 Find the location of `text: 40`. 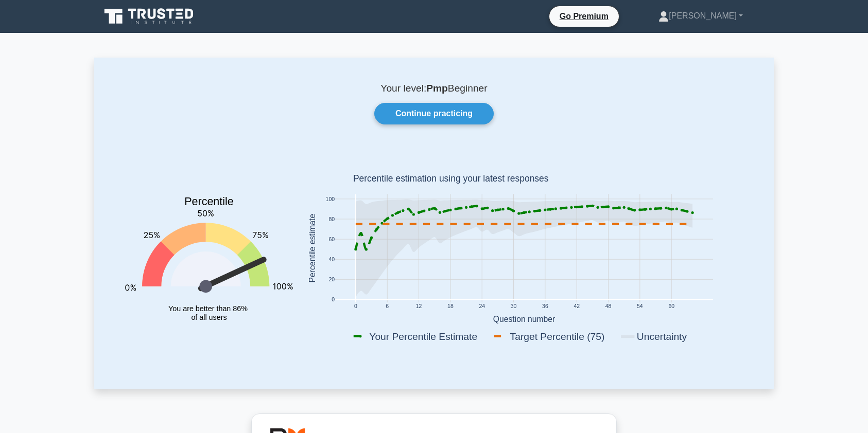

text: 40 is located at coordinates (332, 260).